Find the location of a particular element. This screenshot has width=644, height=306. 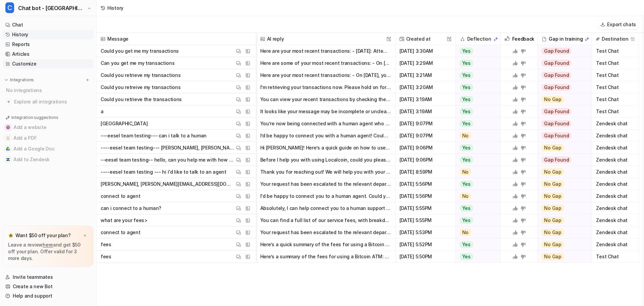

button: Here’s a quick summary of the fees for using a Bitcoin ATM: - There are two fees when buying cryp... is located at coordinates (326, 244).